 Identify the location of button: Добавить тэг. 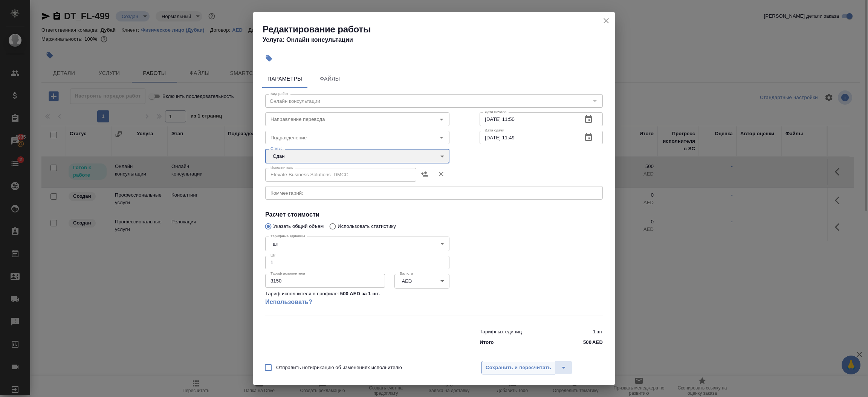
(269, 59).